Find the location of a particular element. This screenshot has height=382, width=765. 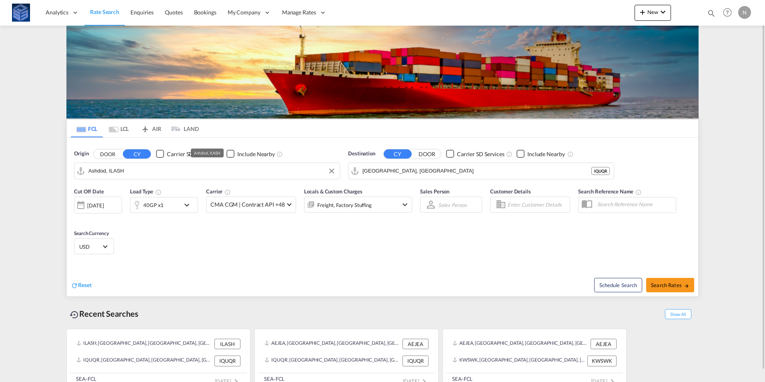

md-tab-item: FCL is located at coordinates (87, 128).